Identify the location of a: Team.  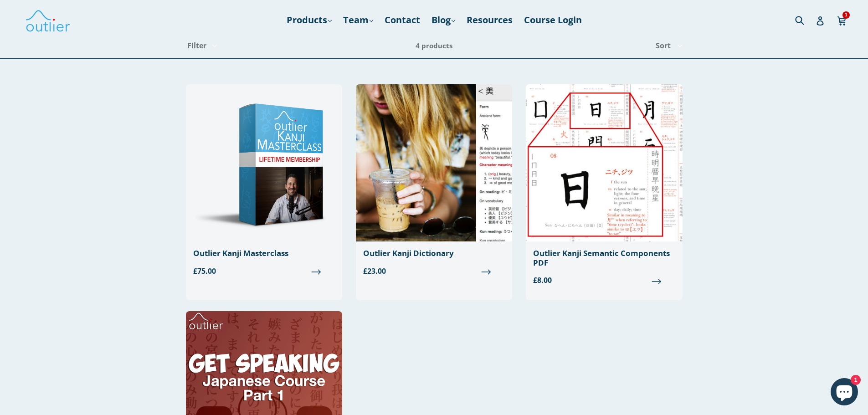
(358, 20).